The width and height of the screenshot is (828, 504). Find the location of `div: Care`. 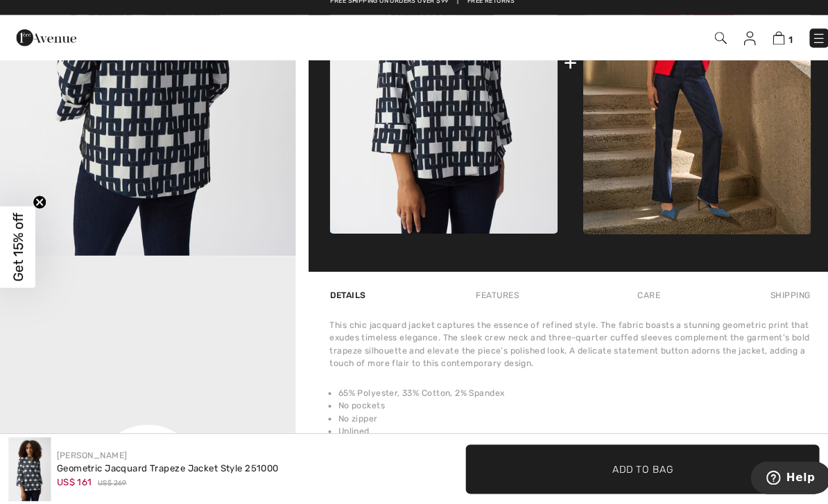

div: Care is located at coordinates (636, 299).